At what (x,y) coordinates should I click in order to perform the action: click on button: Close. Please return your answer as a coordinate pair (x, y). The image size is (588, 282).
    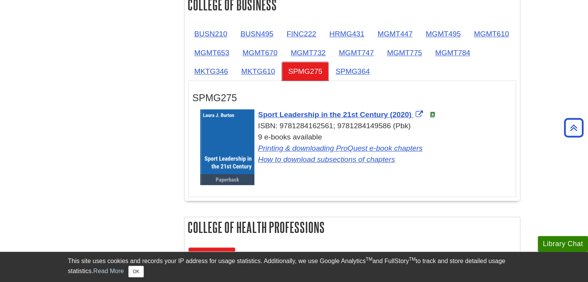
    Looking at the image, I should click on (136, 272).